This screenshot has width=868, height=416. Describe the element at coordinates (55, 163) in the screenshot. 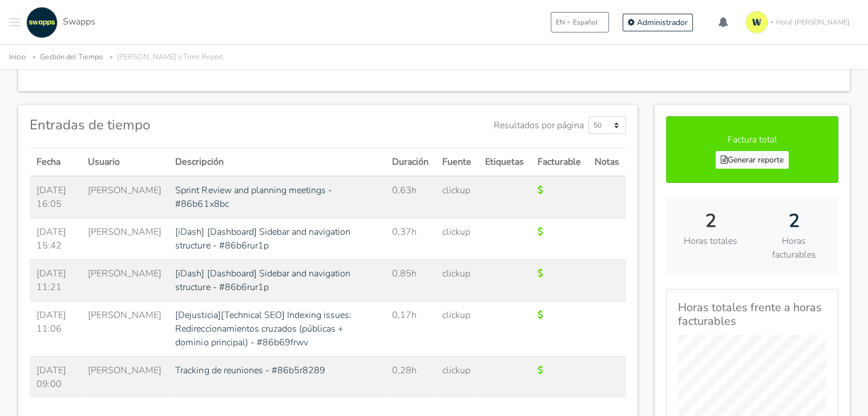

I see `th: Fecha` at that location.